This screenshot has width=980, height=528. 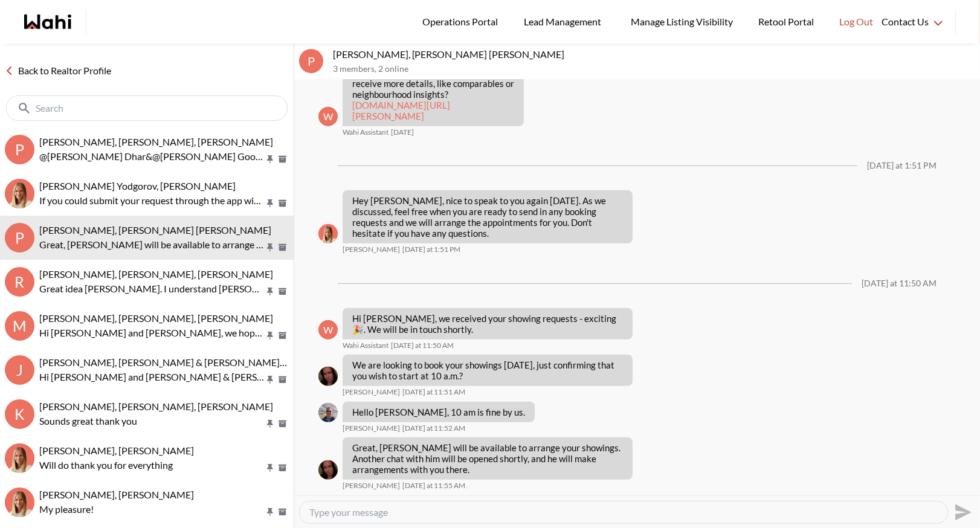 I want to click on time: 2025-08-08T02:00:36.564Z, so click(x=402, y=132).